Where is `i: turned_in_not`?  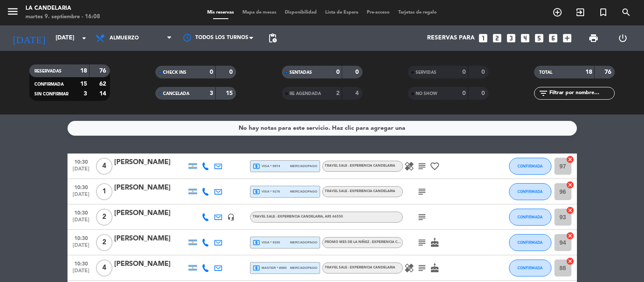
i: turned_in_not is located at coordinates (604, 12).